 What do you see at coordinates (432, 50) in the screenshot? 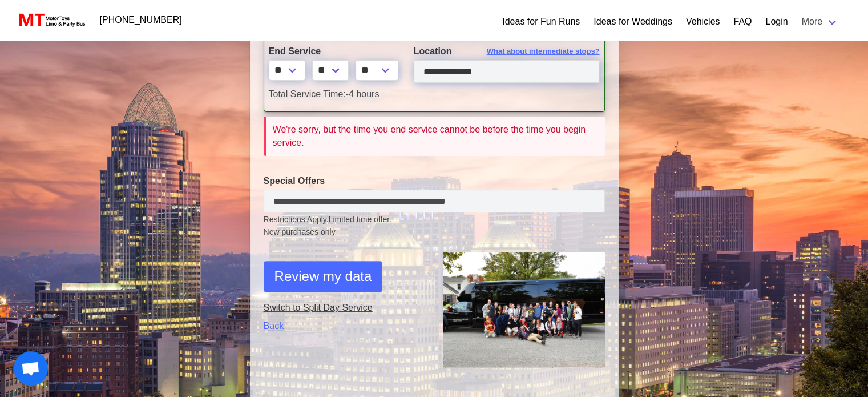
I see `span: Location` at bounding box center [432, 50].